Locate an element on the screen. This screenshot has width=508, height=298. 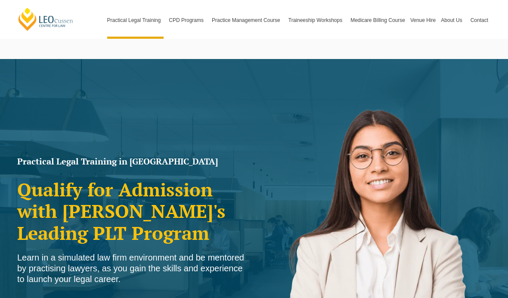
a: Contact is located at coordinates (479, 20).